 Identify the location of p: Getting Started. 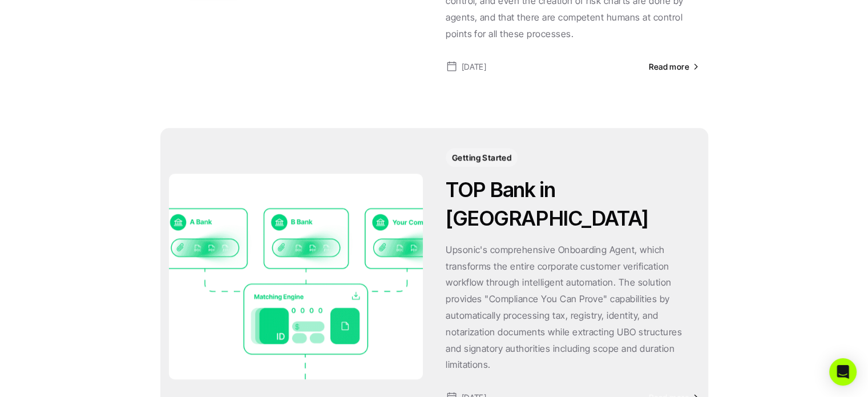
(482, 157).